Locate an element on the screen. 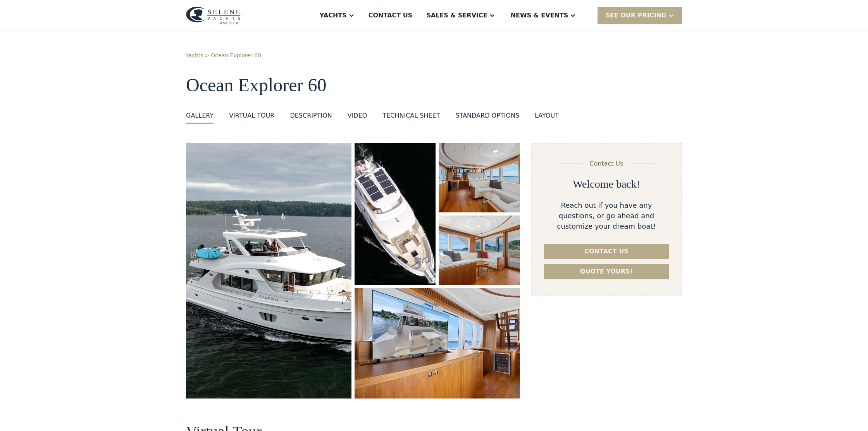  h2: Welcome back! is located at coordinates (606, 184).